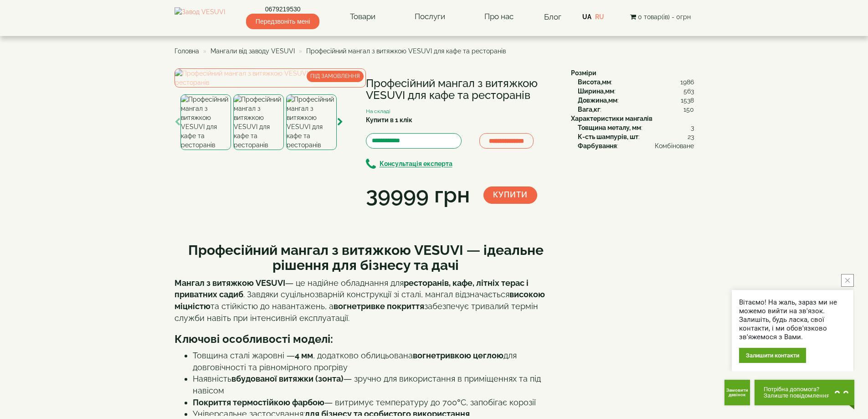 The height and width of the screenshot is (419, 868). What do you see at coordinates (609, 127) in the screenshot?
I see `b: Товщина металу, мм` at bounding box center [609, 127].